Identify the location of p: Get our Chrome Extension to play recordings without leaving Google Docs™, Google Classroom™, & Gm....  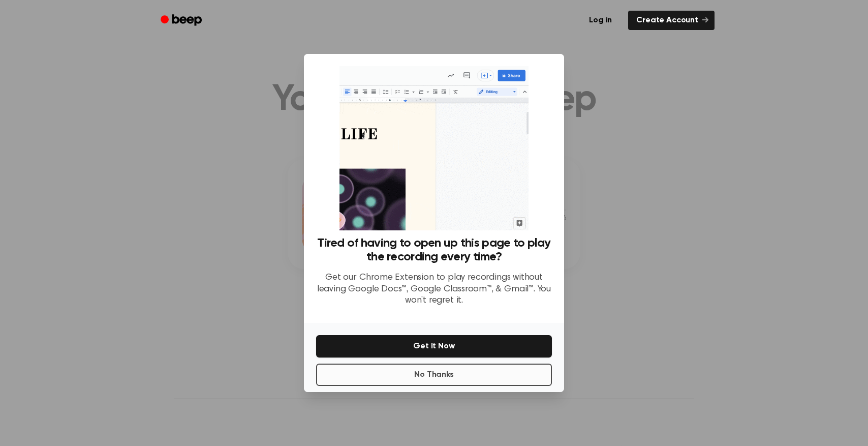
(434, 289).